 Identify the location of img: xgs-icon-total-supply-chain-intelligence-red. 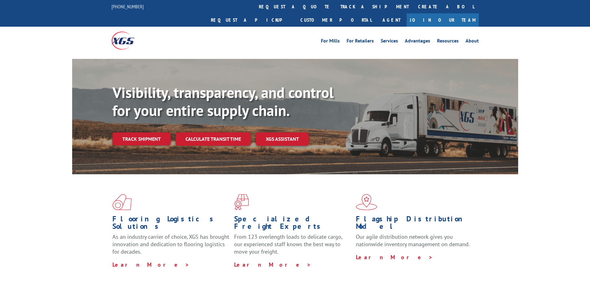
(122, 202).